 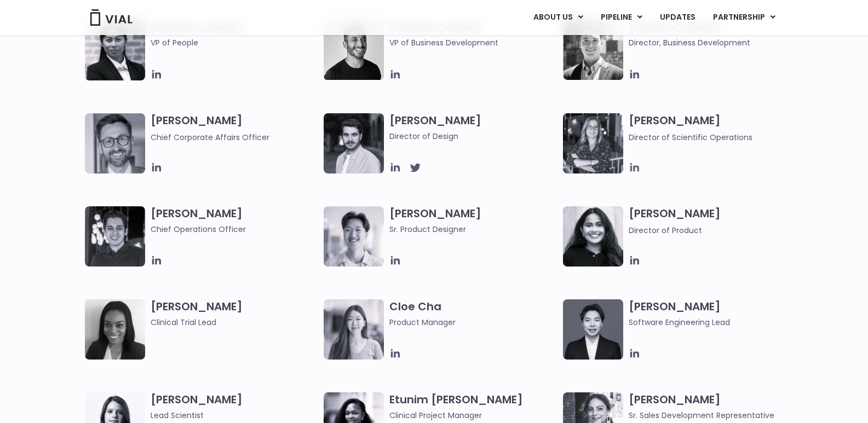 I want to click on span: Director of Product, so click(x=665, y=231).